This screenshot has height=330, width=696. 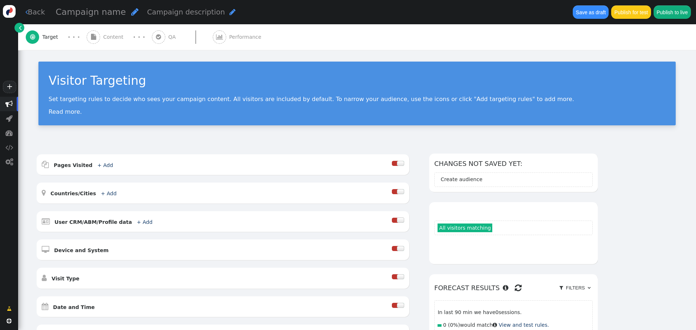 What do you see at coordinates (56, 37) in the screenshot?
I see `a:  Target · · ·` at bounding box center [56, 37].